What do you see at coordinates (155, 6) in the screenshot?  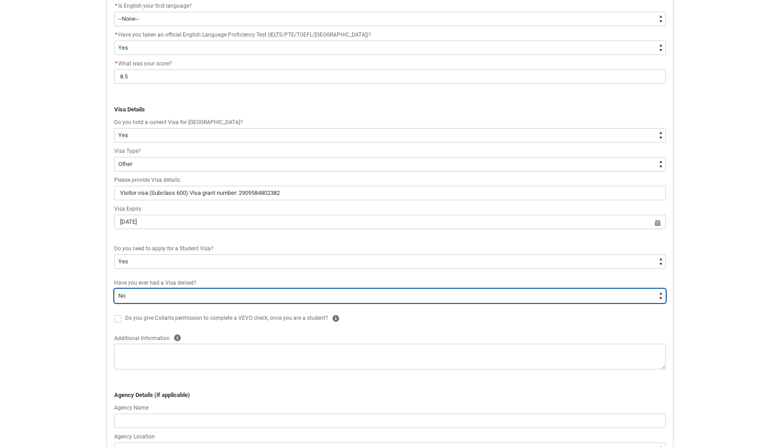 I see `span: Is English your first language?` at bounding box center [155, 6].